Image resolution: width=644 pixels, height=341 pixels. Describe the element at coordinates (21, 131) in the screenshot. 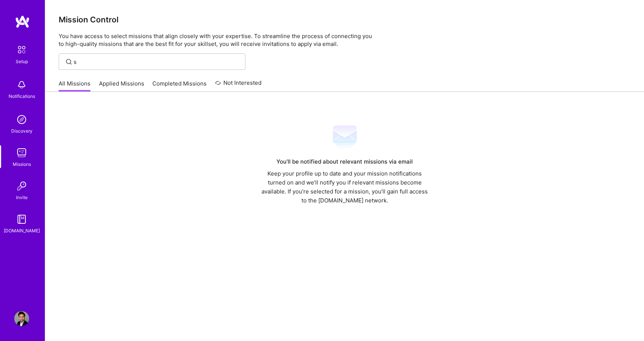

I see `div: Discovery` at that location.